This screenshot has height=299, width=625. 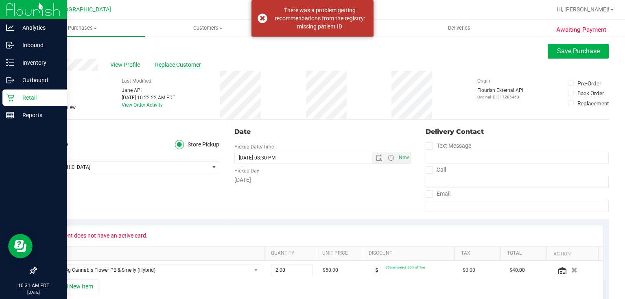 What do you see at coordinates (155, 254) in the screenshot?
I see `a: SKU` at bounding box center [155, 254].